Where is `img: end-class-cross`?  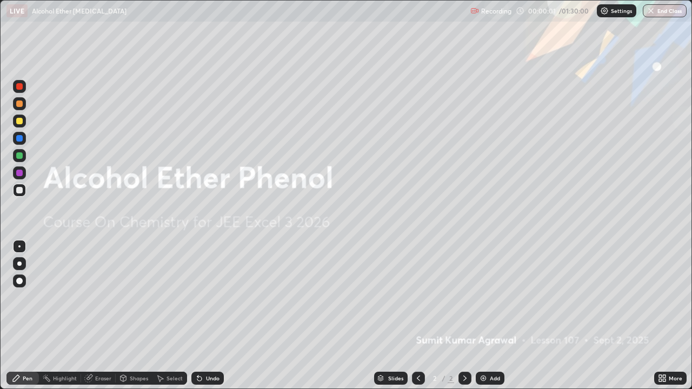
img: end-class-cross is located at coordinates (651, 11).